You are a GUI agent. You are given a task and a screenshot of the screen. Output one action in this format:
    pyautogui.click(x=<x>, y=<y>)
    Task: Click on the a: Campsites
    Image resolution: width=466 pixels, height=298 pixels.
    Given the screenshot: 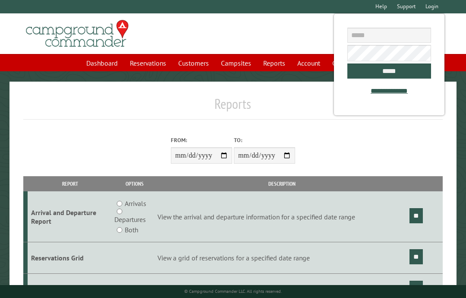 What is the action you would take?
    pyautogui.click(x=236, y=63)
    